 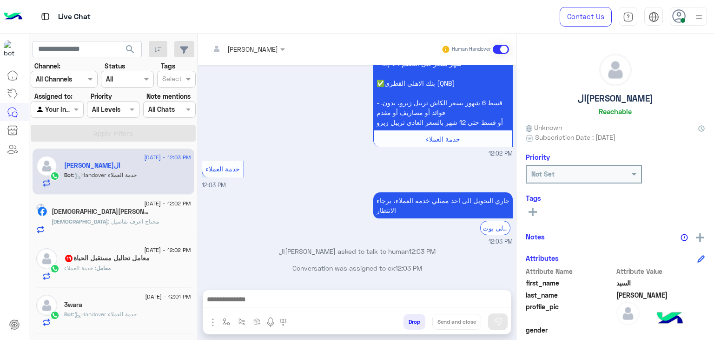 What do you see at coordinates (501, 153) in the screenshot?
I see `span: 12:02 PM` at bounding box center [501, 153].